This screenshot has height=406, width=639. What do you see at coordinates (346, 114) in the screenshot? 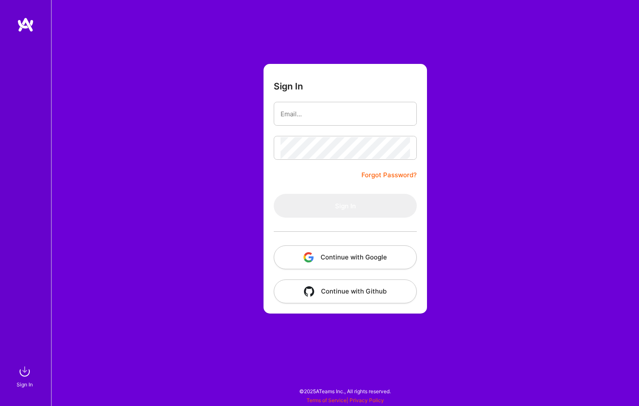
I see `input: Email...` at bounding box center [346, 114].